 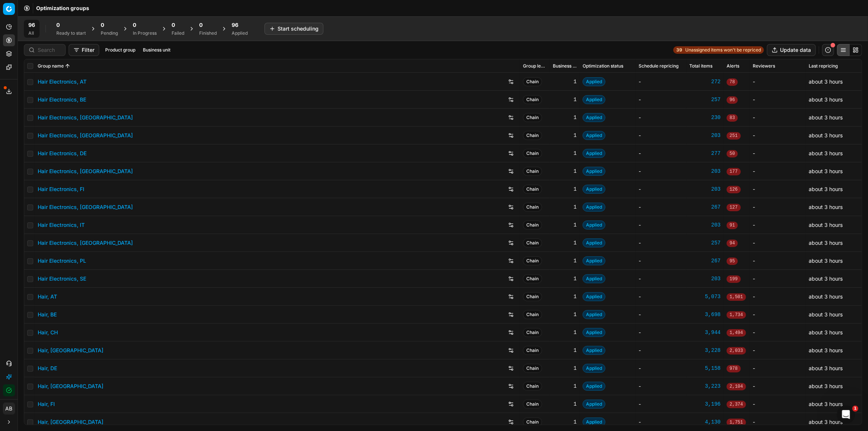 What do you see at coordinates (705, 404) in the screenshot?
I see `a: 3,196` at bounding box center [705, 404].